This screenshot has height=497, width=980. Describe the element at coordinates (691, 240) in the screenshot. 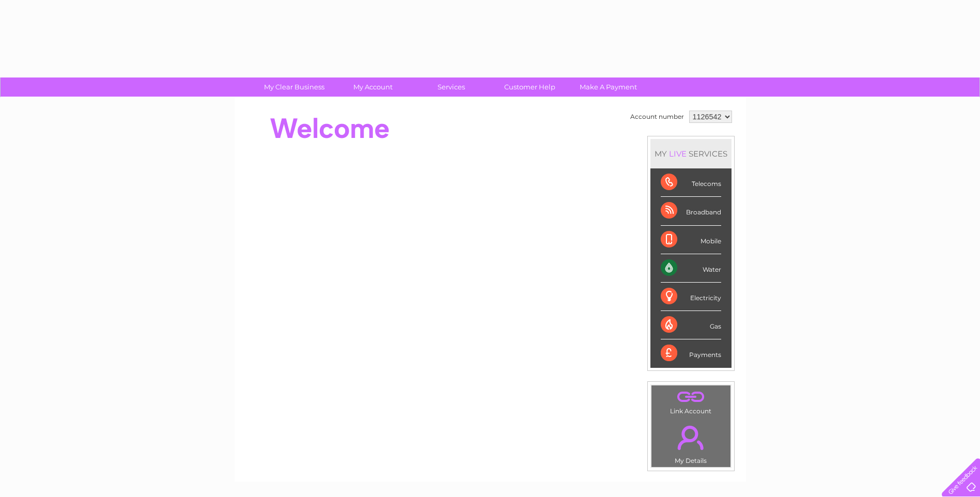

I see `div: Mobile` at that location.